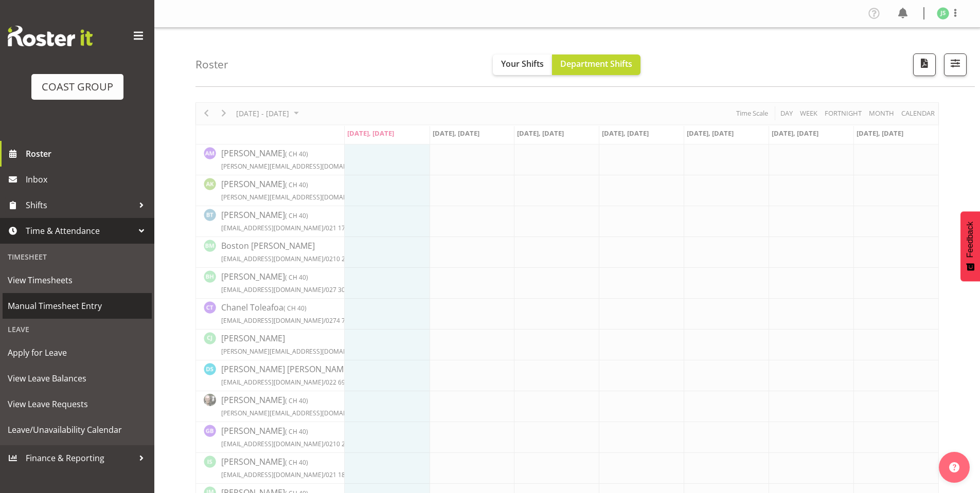 This screenshot has height=493, width=980. Describe the element at coordinates (50, 36) in the screenshot. I see `img: Rosterit website logo` at that location.